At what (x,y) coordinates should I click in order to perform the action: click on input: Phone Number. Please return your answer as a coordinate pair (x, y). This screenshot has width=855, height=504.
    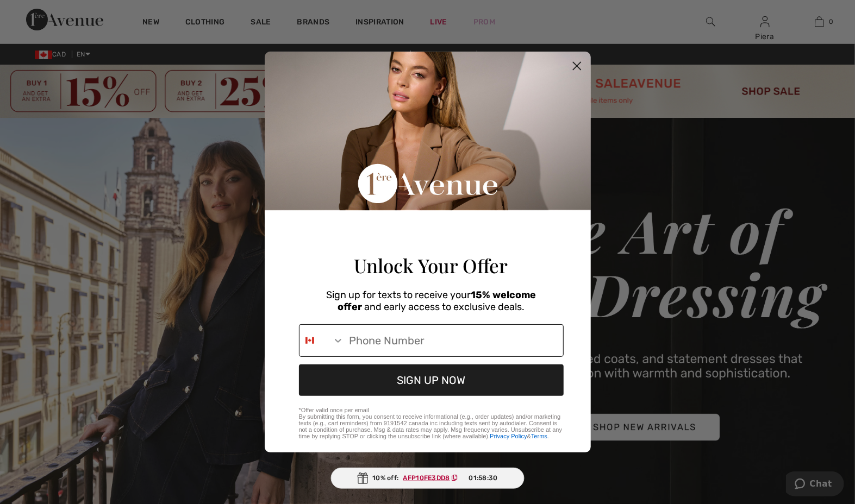
    Looking at the image, I should click on (453, 341).